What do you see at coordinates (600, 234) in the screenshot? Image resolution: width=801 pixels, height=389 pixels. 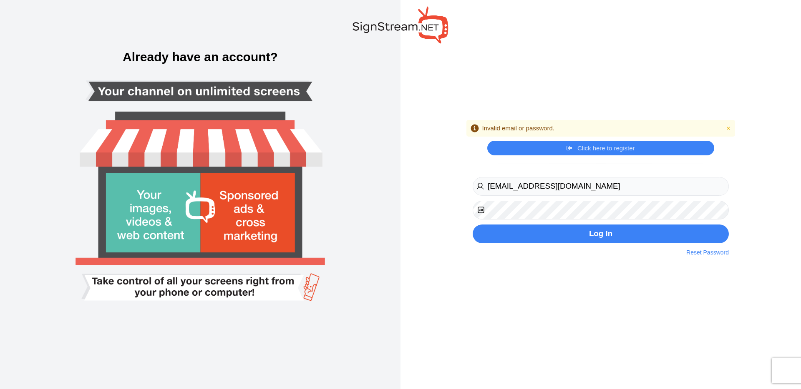 I see `button: Log In` at bounding box center [600, 234].